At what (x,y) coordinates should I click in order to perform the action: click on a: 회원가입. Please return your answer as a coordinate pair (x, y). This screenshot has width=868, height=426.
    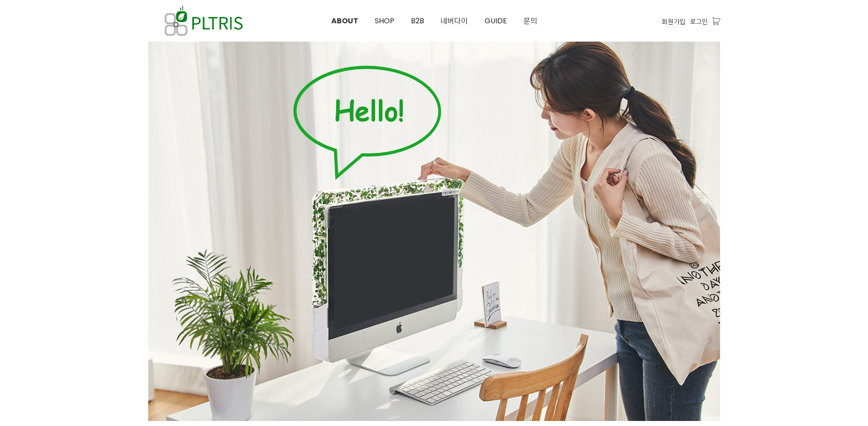
    Looking at the image, I should click on (673, 22).